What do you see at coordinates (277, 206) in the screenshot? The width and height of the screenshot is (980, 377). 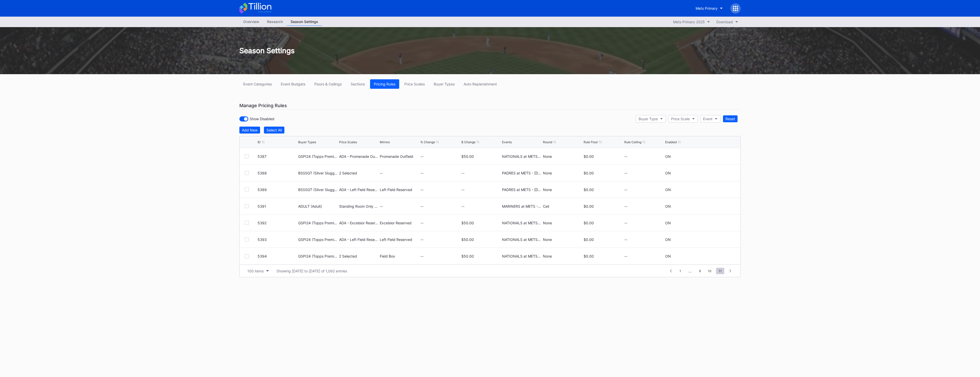 I see `div: 5391` at bounding box center [277, 206].